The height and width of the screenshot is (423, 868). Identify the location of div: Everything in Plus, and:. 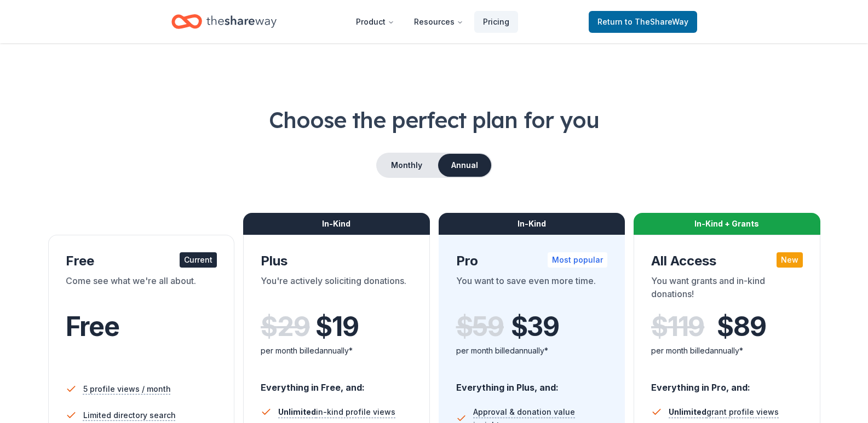
(532, 383).